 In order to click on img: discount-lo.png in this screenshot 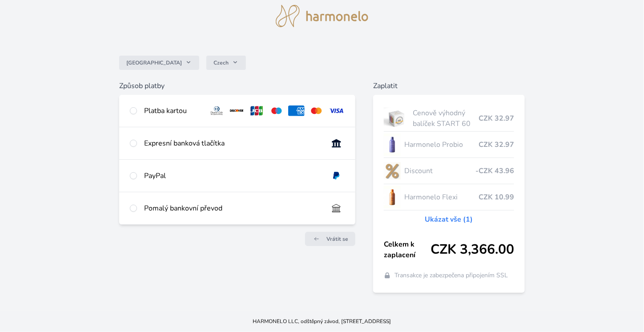, I will do `click(392, 171)`.